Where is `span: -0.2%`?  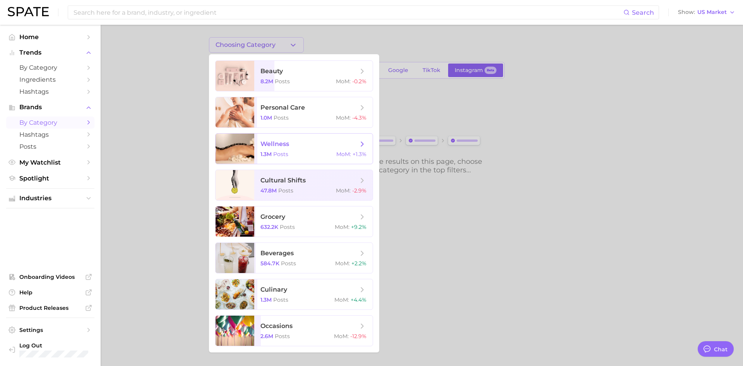
span: -0.2% is located at coordinates (359, 81).